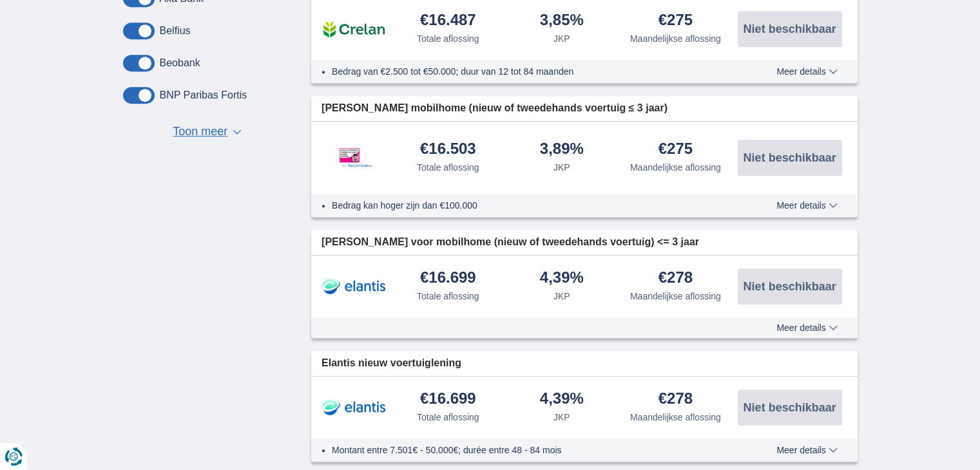 The width and height of the screenshot is (980, 470). Describe the element at coordinates (354, 29) in the screenshot. I see `img: product.pl.alt Crelan` at that location.